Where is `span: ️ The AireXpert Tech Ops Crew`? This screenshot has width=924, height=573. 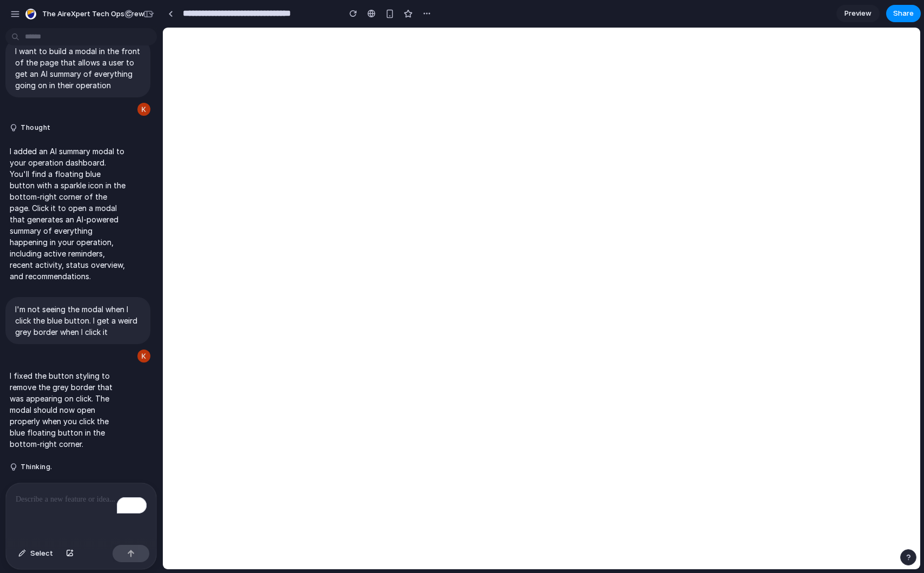
span: ️ The AireXpert Tech Ops Crew is located at coordinates (93, 14).